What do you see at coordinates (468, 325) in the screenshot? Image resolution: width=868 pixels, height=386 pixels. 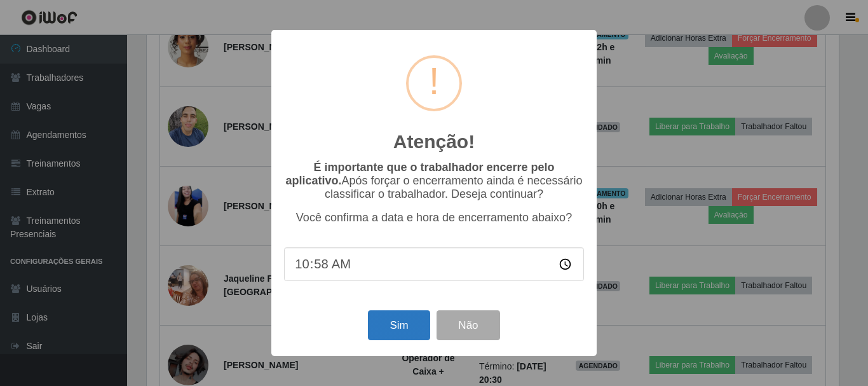 I see `button: Não` at bounding box center [468, 325].